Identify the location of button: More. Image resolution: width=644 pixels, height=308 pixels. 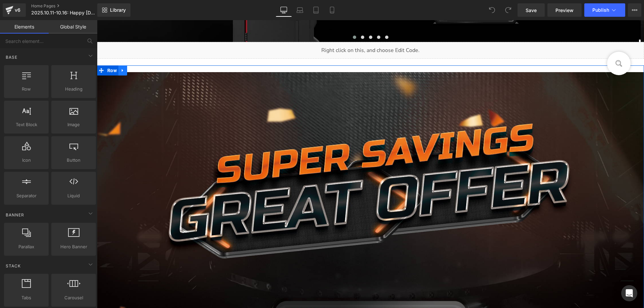
(634, 10).